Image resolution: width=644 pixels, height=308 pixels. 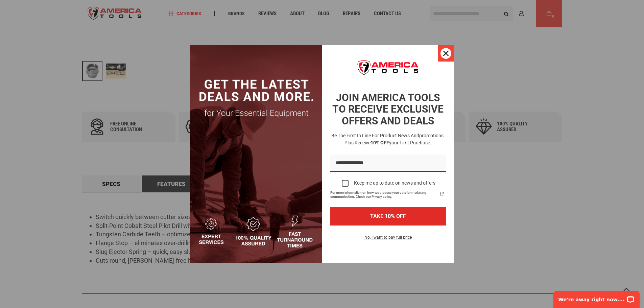 What do you see at coordinates (43, 13) in the screenshot?
I see `p: We're away right now. Please check back later!` at bounding box center [43, 13].